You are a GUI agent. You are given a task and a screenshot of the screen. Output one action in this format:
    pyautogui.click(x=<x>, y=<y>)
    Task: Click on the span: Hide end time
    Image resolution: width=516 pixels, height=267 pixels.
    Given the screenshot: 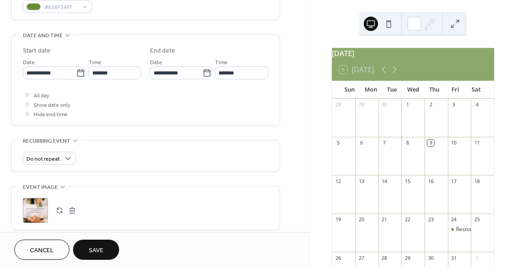 What is the action you would take?
    pyautogui.click(x=51, y=114)
    